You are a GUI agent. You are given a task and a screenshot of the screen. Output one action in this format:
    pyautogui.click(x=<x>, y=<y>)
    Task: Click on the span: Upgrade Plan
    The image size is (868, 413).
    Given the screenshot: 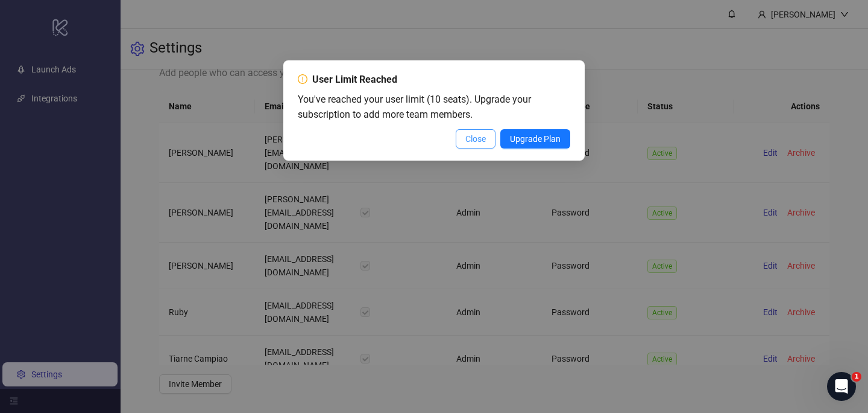 What is the action you would take?
    pyautogui.click(x=535, y=139)
    